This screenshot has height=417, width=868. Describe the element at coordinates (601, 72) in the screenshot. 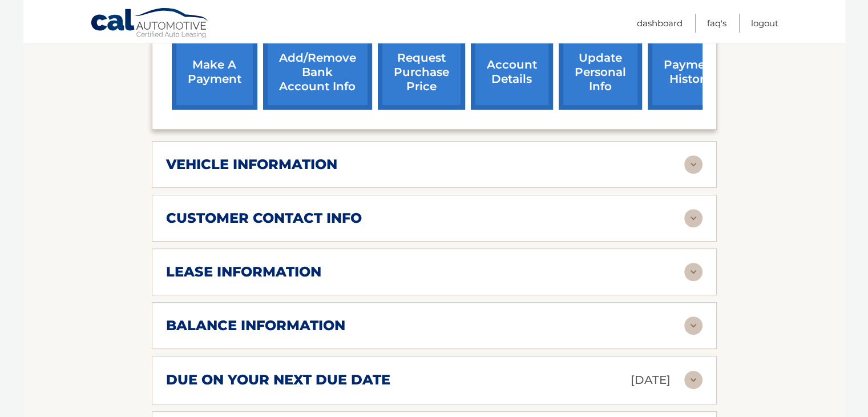

I see `a: update personal info` at that location.